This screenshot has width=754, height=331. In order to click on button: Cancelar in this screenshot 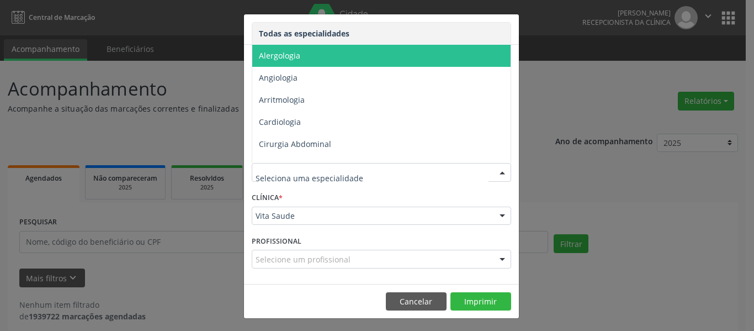, I will do `click(416, 302)`.